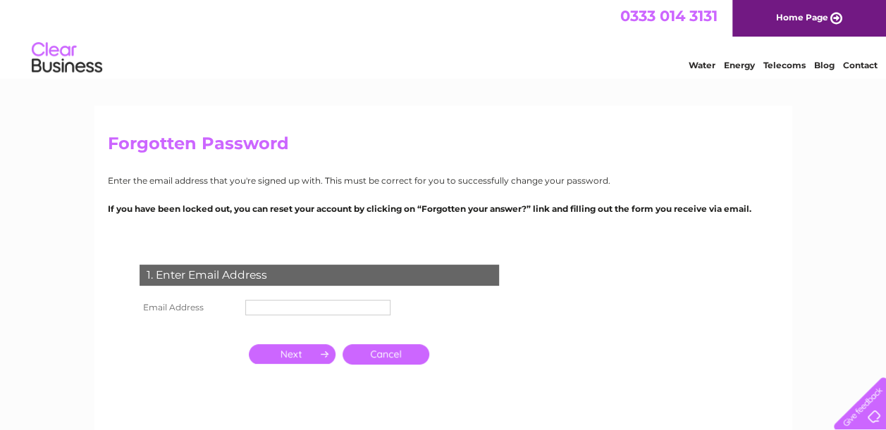  Describe the element at coordinates (784, 65) in the screenshot. I see `a: Telecoms` at that location.